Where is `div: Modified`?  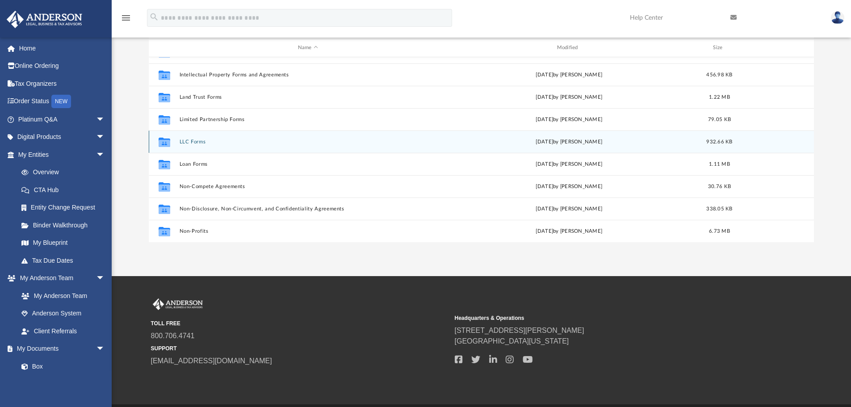
div: Modified is located at coordinates (568, 48).